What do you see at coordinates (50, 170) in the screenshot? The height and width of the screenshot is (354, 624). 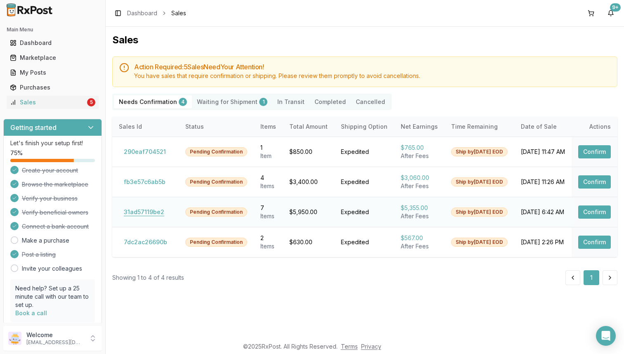 I see `span: Create your account` at bounding box center [50, 170].